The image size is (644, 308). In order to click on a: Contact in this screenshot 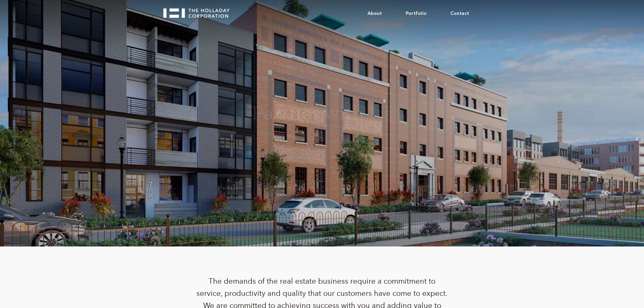, I will do `click(460, 13)`.